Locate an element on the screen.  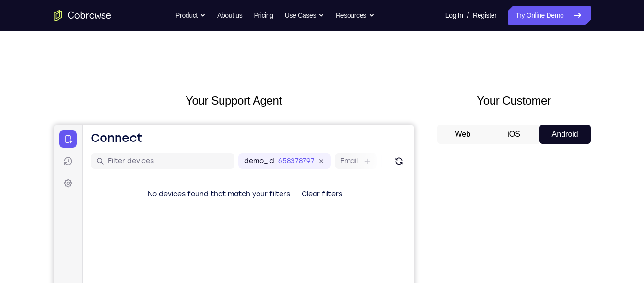
a: Settings is located at coordinates (14, 58).